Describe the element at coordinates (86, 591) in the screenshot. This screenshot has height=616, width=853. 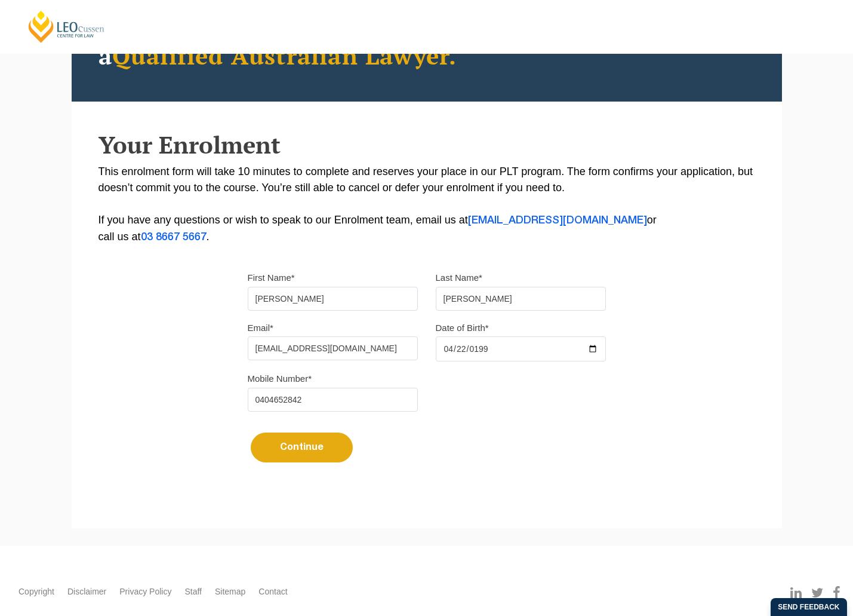
I see `a: Disclaimer` at that location.